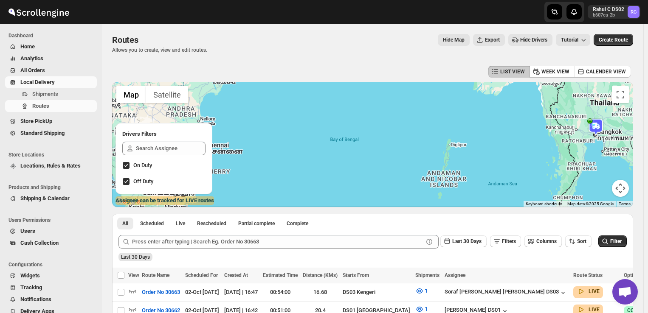 The height and width of the screenshot is (313, 648). I want to click on span: Widgets, so click(30, 276).